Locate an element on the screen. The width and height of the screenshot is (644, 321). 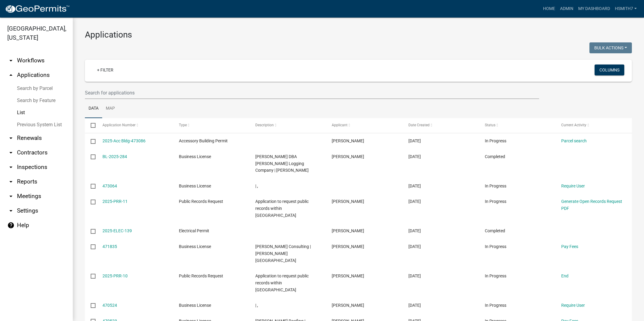
a: Data is located at coordinates (93, 109).